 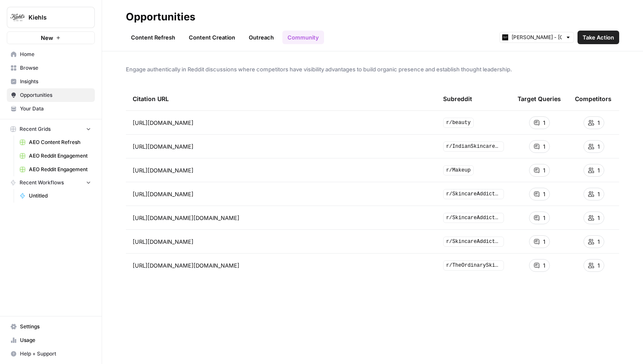 I want to click on a: AEO Content Refresh, so click(x=55, y=142).